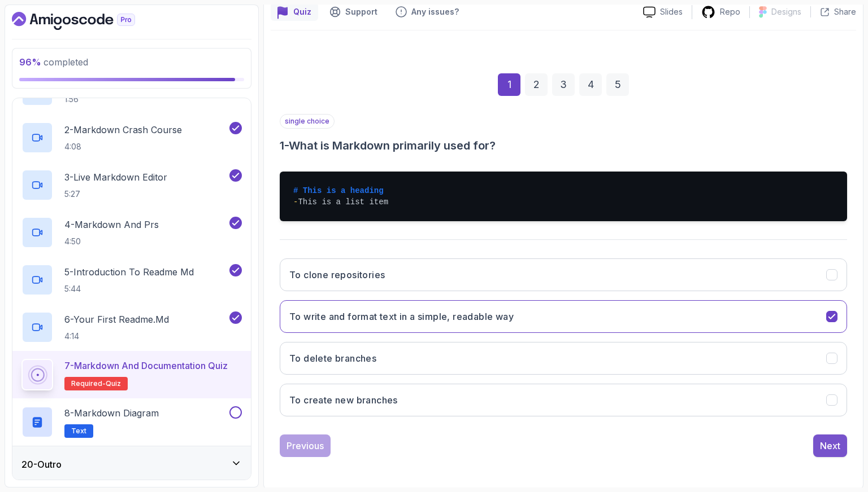 The width and height of the screenshot is (868, 492). Describe the element at coordinates (730, 12) in the screenshot. I see `p: Repo` at that location.